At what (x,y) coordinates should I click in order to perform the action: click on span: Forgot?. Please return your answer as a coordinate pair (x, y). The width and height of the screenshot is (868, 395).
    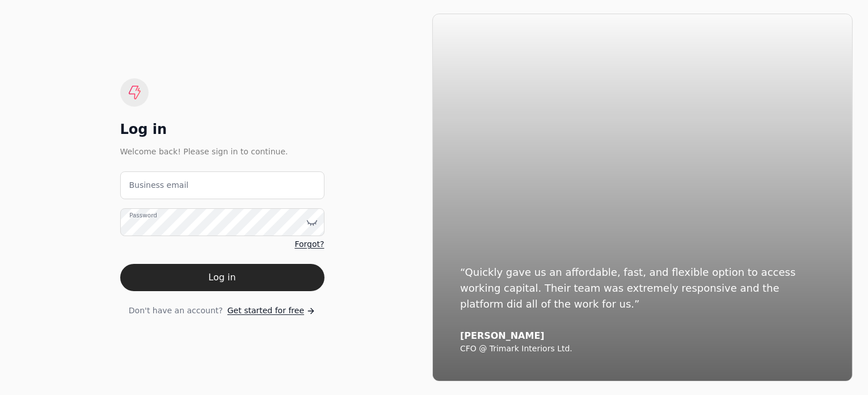
    Looking at the image, I should click on (309, 244).